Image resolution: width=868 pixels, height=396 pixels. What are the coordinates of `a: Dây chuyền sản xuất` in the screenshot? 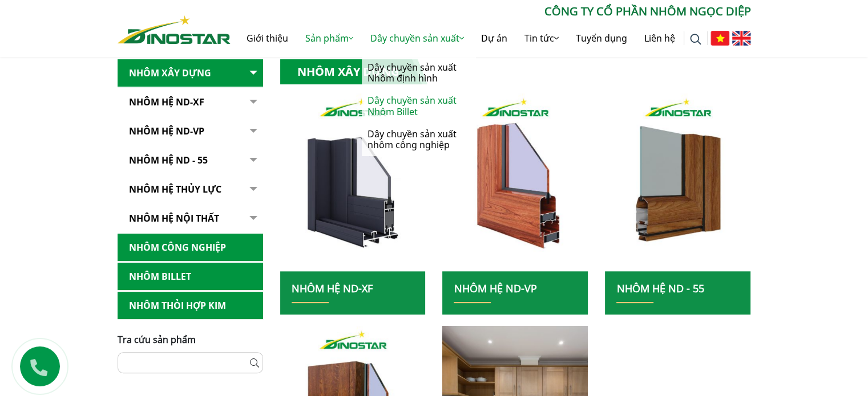 It's located at (417, 38).